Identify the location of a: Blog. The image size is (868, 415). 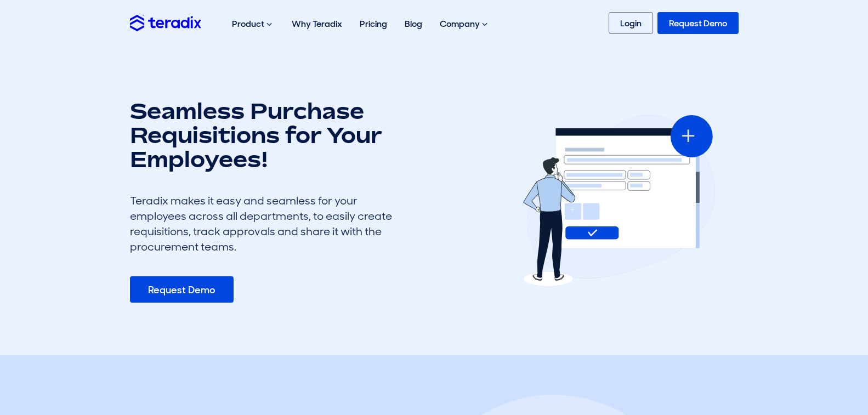
(413, 24).